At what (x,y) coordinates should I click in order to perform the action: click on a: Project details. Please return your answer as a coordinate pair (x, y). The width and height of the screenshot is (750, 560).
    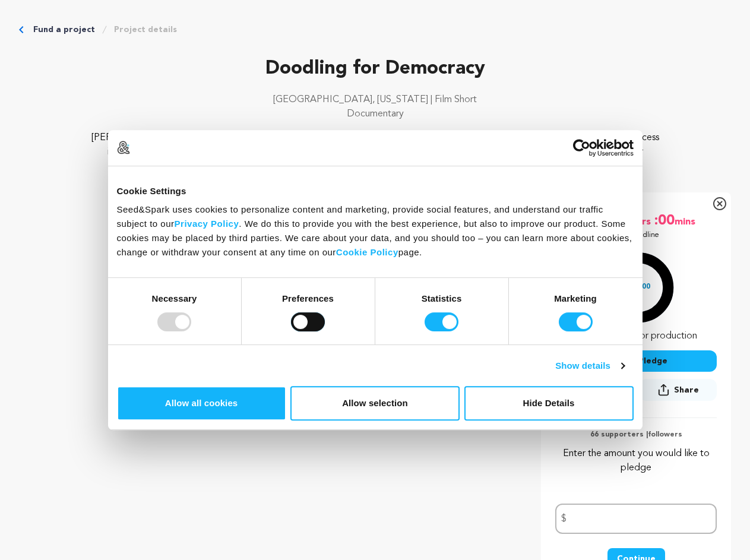
    Looking at the image, I should click on (145, 30).